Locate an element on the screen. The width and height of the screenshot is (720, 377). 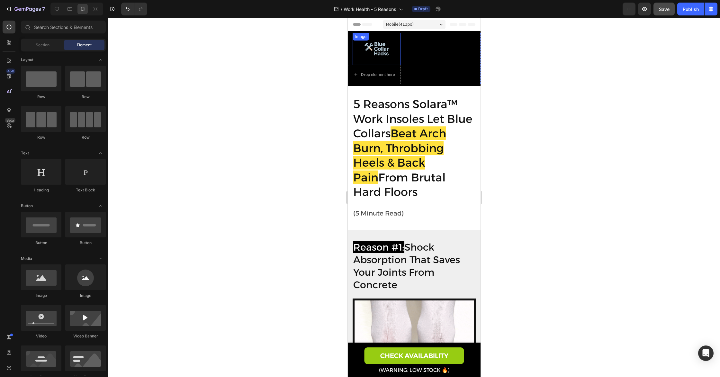
span: Mobile ( 413 px) is located at coordinates (52, 6).